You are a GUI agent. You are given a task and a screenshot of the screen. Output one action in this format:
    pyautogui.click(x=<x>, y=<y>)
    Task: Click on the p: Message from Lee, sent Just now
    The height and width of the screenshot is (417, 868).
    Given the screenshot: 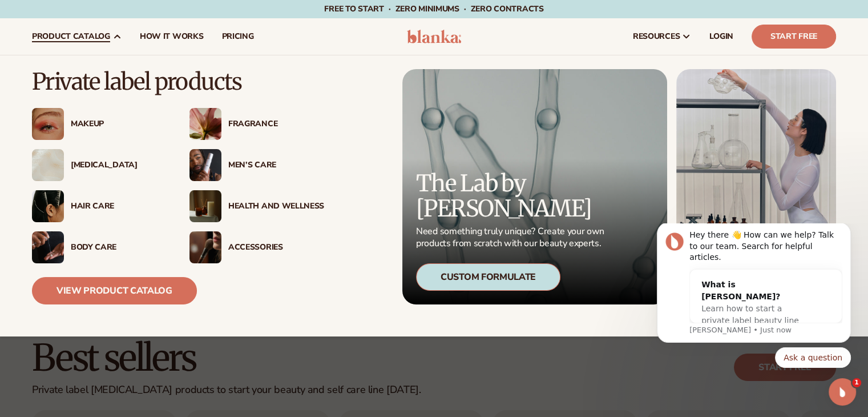 What is the action you would take?
    pyautogui.click(x=126, y=107)
    